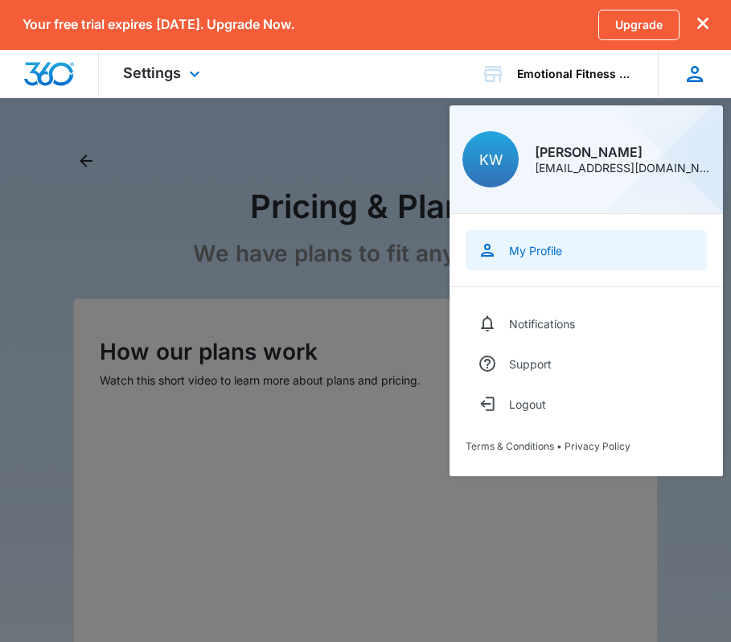 The width and height of the screenshot is (731, 642). What do you see at coordinates (576, 74) in the screenshot?
I see `div: account name` at bounding box center [576, 74].